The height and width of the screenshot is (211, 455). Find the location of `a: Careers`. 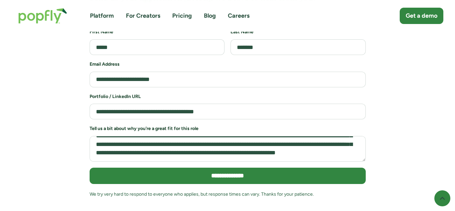

a: Careers is located at coordinates (239, 16).